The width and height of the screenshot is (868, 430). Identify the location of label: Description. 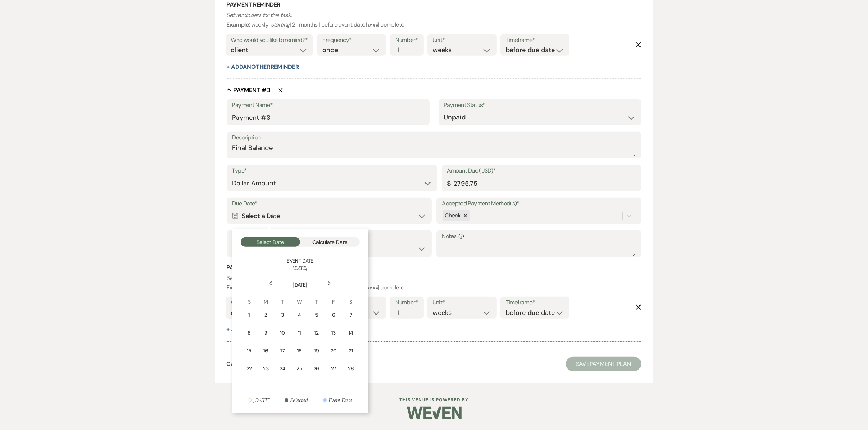
(434, 138).